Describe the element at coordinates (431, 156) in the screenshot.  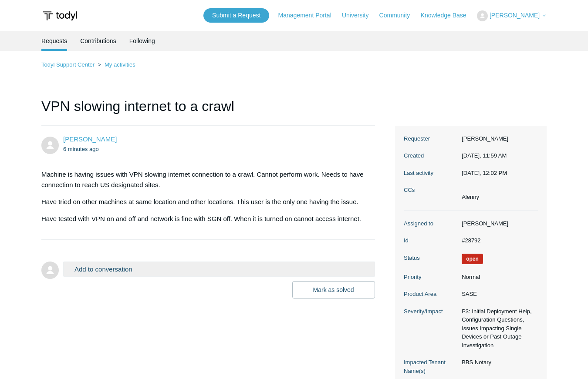
I see `dt: Created` at that location.